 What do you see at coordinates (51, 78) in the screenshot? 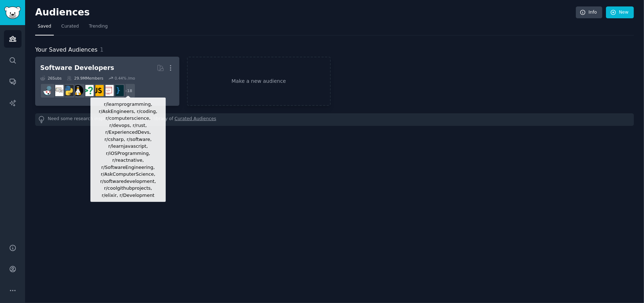
I see `div: 26 Sub s` at bounding box center [51, 78].